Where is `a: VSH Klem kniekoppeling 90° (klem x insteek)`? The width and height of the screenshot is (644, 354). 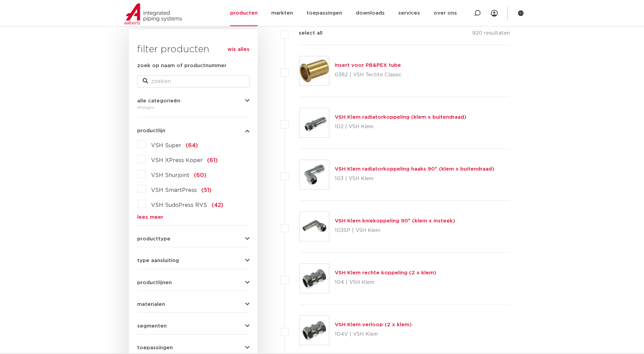
a: VSH Klem kniekoppeling 90° (klem x insteek) is located at coordinates (395, 221).